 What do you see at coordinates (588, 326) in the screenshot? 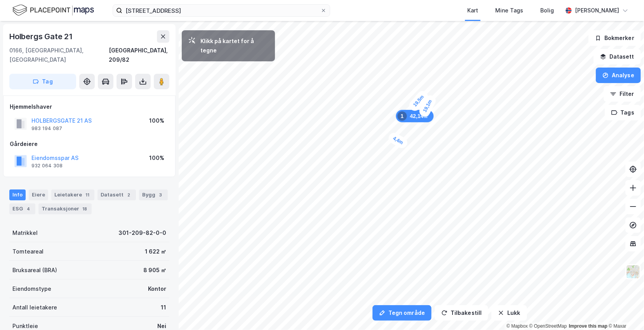
I see `a: Improve this map` at bounding box center [588, 326].